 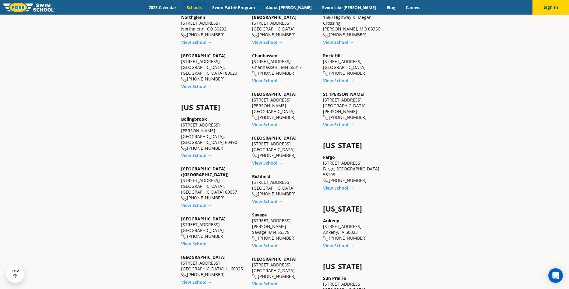 I want to click on a: 2025 Calendar, so click(x=162, y=7).